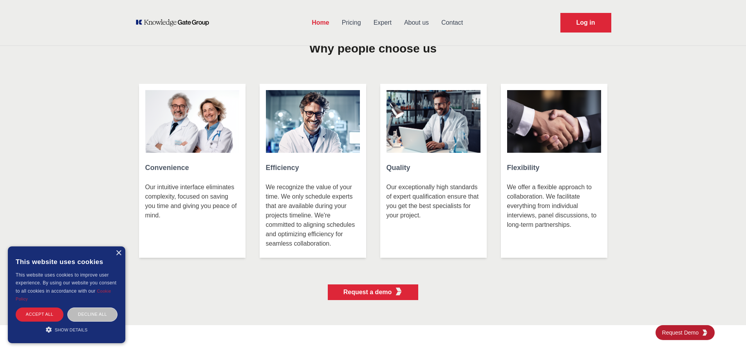 The height and width of the screenshot is (351, 746). Describe the element at coordinates (727, 332) in the screenshot. I see `div: Chat-widget` at that location.